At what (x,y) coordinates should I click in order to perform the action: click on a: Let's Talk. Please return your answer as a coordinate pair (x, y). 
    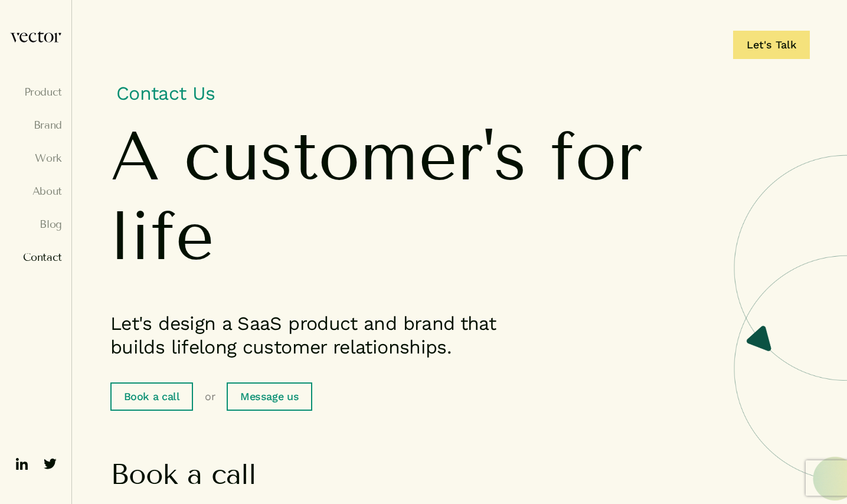
    Looking at the image, I should click on (771, 45).